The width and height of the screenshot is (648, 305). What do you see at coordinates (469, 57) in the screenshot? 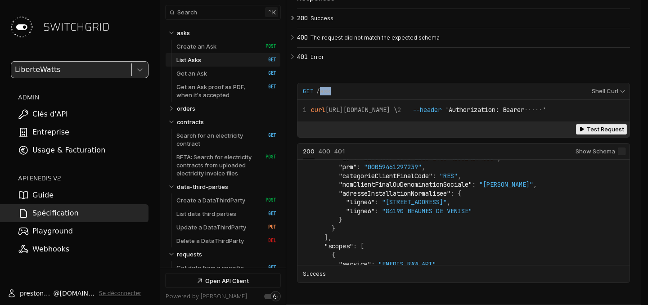
I see `p: Error` at bounding box center [469, 57].